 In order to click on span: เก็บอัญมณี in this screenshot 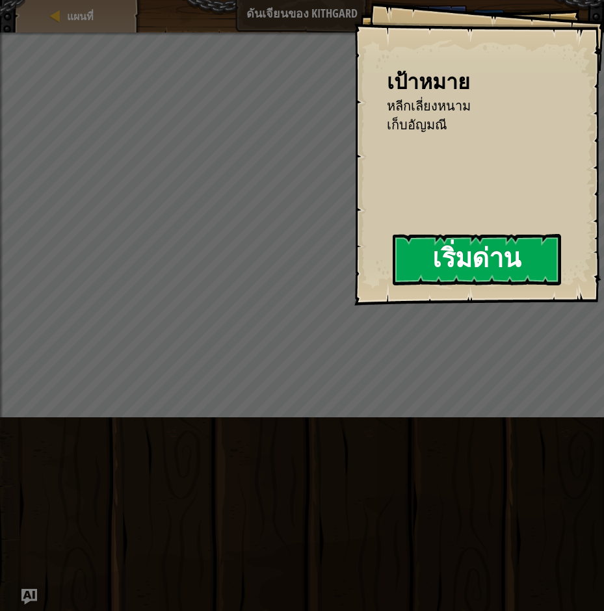, I will do `click(417, 124)`.